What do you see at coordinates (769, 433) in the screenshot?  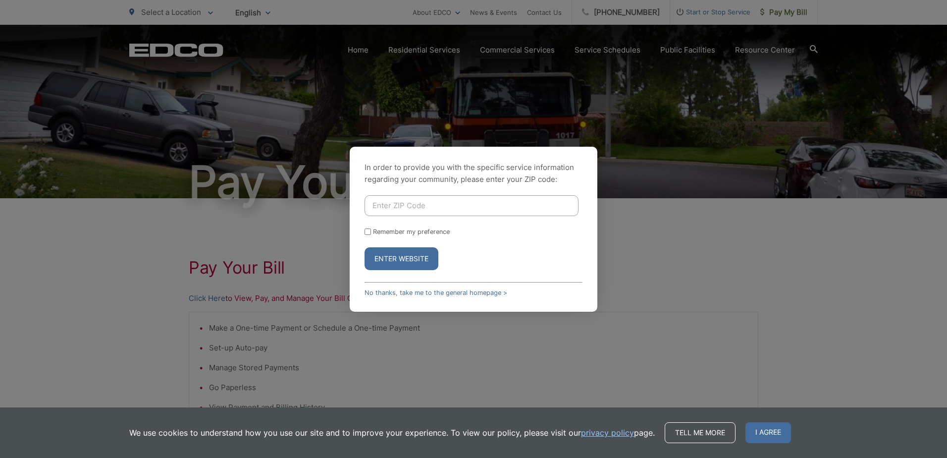 I see `span: I agree` at bounding box center [769, 433].